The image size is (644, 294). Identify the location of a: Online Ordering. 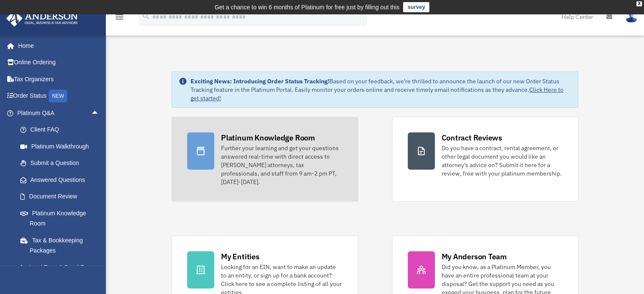
(59, 62).